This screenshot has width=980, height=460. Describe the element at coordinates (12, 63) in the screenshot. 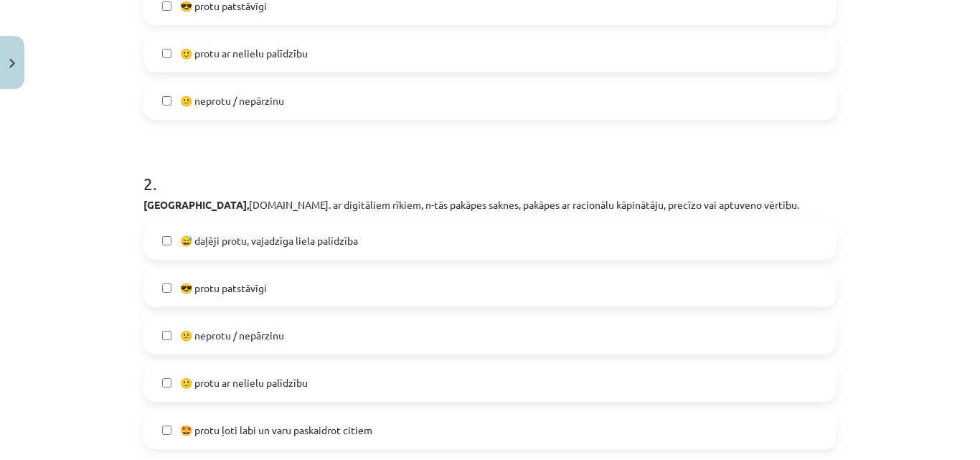

I see `img: icon-close-lesson-0947bae3869378f0d4975bcd49f059093ad1ed9edebbc8119c70593378902aed.svg` at that location.